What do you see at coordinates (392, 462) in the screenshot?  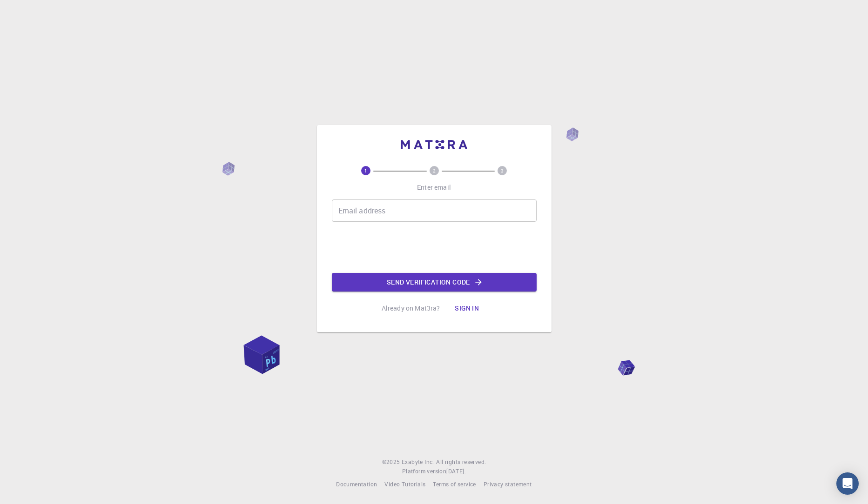 I see `span: © 2025` at bounding box center [392, 462].